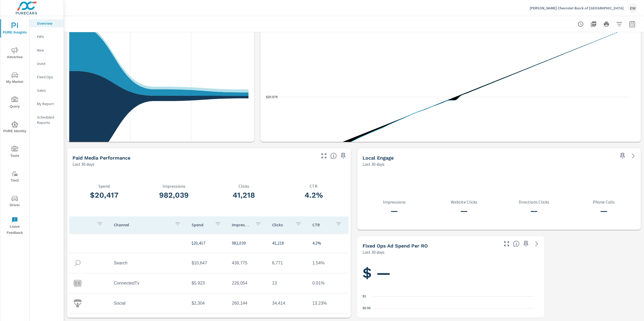 This screenshot has height=321, width=644. Describe the element at coordinates (46, 120) in the screenshot. I see `div: Scheduled Reports` at that location.